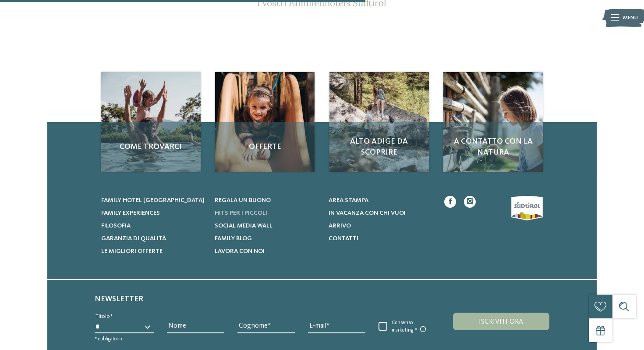  Describe the element at coordinates (266, 251) in the screenshot. I see `a: Lavora con noi` at that location.